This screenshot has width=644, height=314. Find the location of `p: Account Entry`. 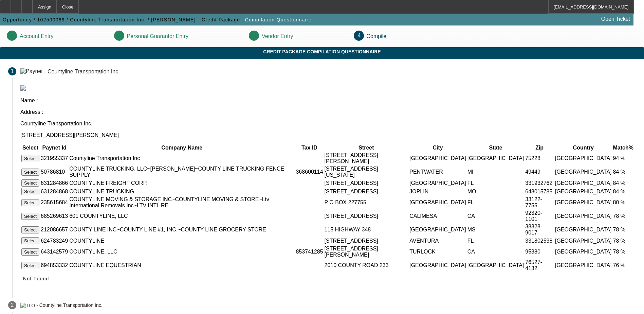

p: Account Entry is located at coordinates (37, 36).